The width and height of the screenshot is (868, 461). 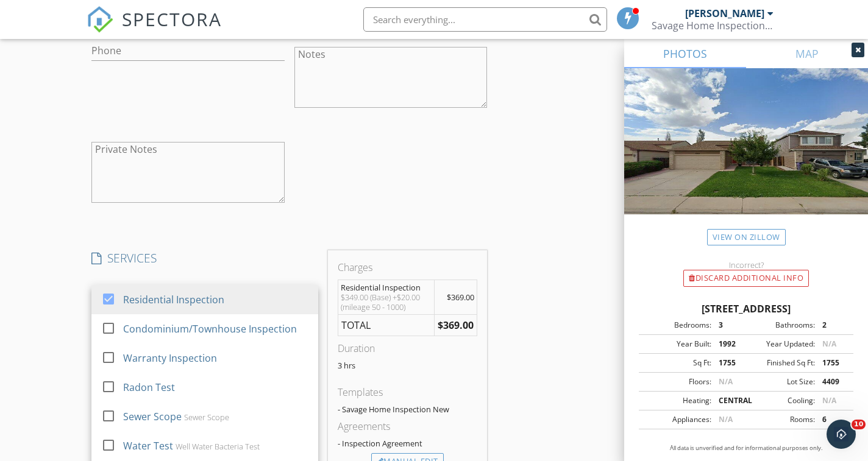 What do you see at coordinates (780, 363) in the screenshot?
I see `div: Finished Sq Ft:` at bounding box center [780, 363].